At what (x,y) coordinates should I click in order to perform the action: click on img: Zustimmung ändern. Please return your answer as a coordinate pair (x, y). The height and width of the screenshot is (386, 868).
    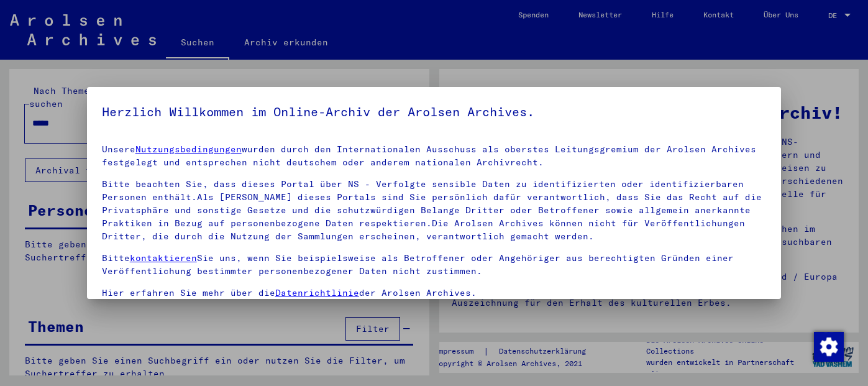
    Looking at the image, I should click on (829, 346).